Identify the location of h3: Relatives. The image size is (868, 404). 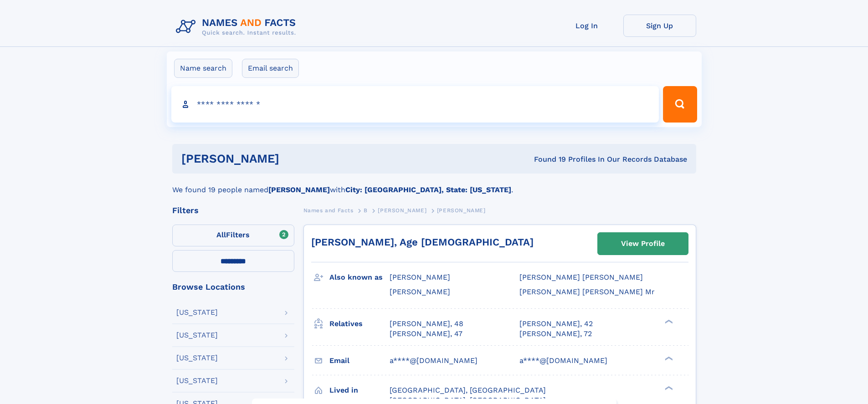
(360, 324).